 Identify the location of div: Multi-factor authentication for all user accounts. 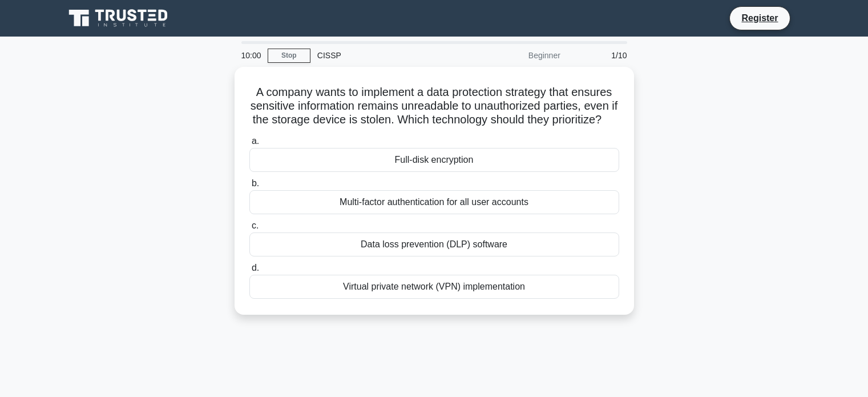
(434, 202).